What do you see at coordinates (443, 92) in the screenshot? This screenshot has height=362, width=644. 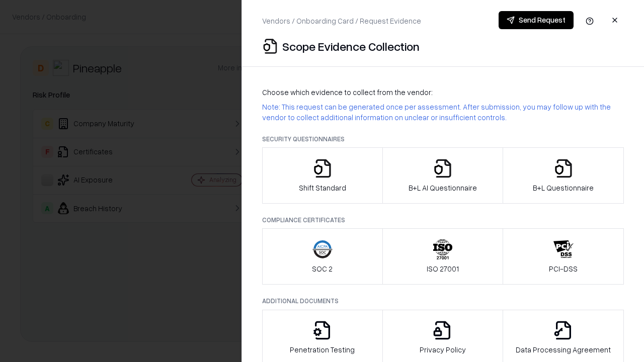 I see `p: Choose which evidence to collect from the vendor:` at bounding box center [443, 92].